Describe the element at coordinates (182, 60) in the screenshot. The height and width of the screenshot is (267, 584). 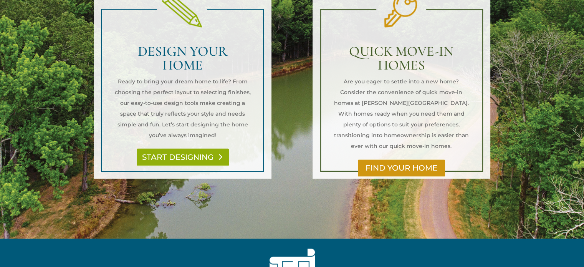
I see `h2: DESIGN YOUR HOME` at that location.